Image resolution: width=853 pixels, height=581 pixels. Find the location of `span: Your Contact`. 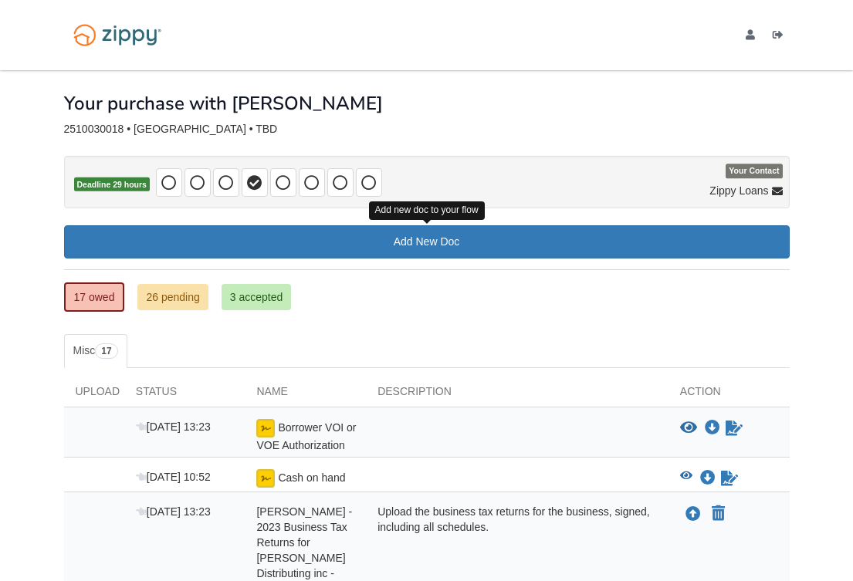

span: Your Contact is located at coordinates (753, 171).